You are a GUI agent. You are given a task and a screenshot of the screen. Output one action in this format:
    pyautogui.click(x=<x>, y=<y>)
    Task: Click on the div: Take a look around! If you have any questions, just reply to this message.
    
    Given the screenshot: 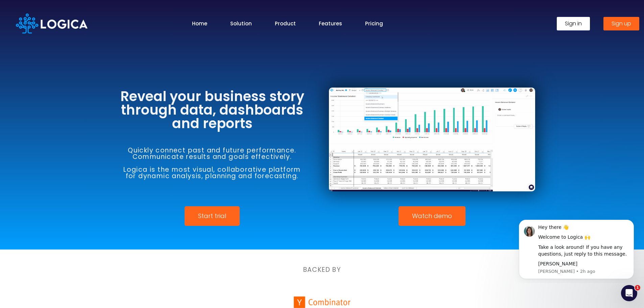 What is the action you would take?
    pyautogui.click(x=75, y=37)
    